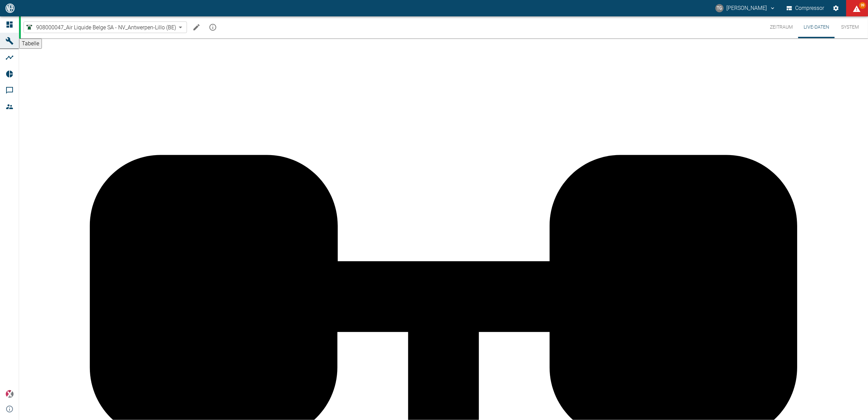 The image size is (868, 420). Describe the element at coordinates (106, 27) in the screenshot. I see `span: 908000047_Air Liquide Belge SA - NV_Antwerpen-Lillo (BE)` at that location.